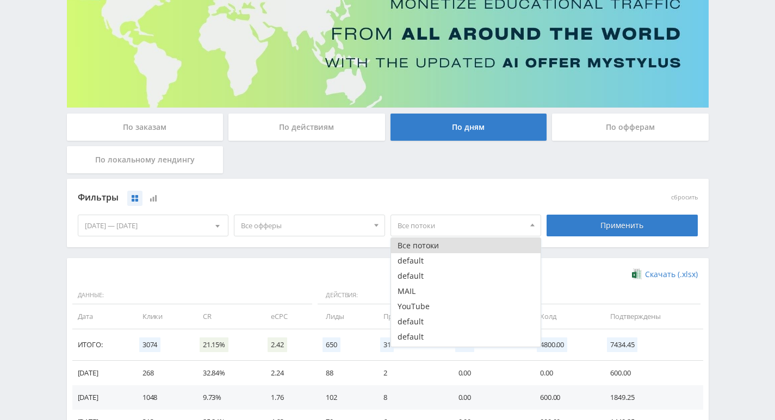 The height and width of the screenshot is (420, 775). What do you see at coordinates (466, 307) in the screenshot?
I see `button: YouTube` at bounding box center [466, 307].